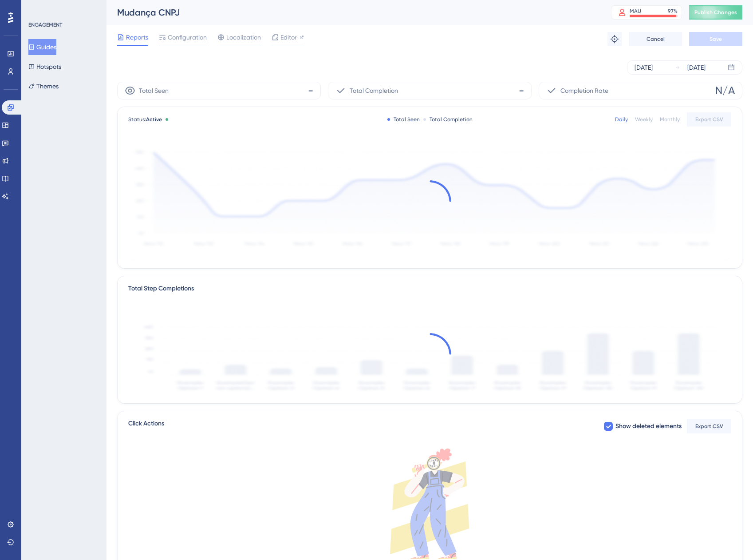 This screenshot has height=560, width=753. I want to click on button: Save, so click(716, 39).